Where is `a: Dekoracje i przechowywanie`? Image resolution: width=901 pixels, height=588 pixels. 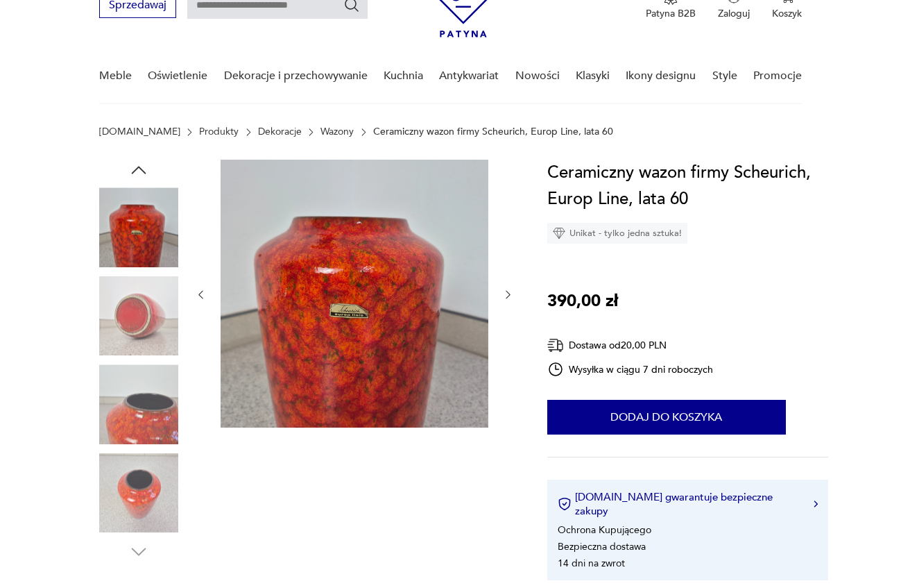
a: Dekoracje i przechowywanie is located at coordinates (296, 75).